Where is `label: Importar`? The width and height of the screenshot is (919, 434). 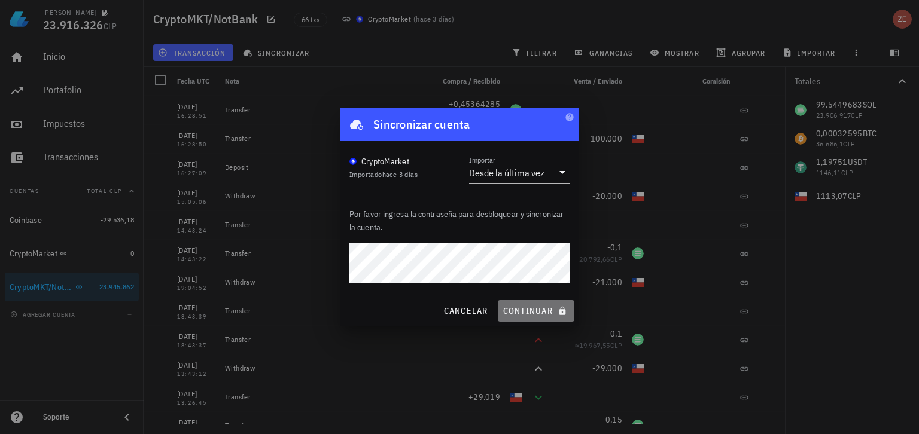 label: Importar is located at coordinates (482, 160).